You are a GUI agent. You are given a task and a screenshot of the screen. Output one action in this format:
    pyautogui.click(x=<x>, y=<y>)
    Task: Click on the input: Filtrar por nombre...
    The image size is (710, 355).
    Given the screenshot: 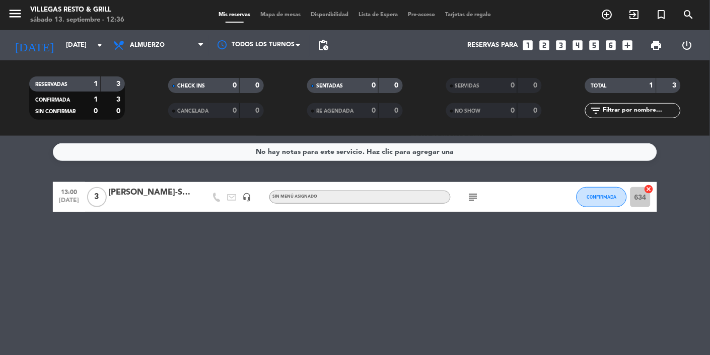 What is the action you would take?
    pyautogui.click(x=641, y=111)
    